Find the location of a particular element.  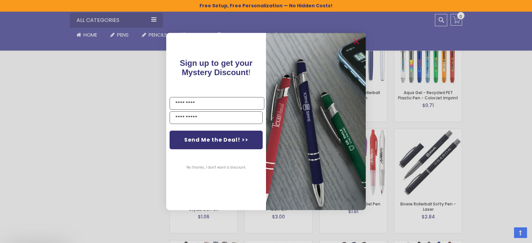

button: No thanks, I don't want a discount. is located at coordinates (216, 167).